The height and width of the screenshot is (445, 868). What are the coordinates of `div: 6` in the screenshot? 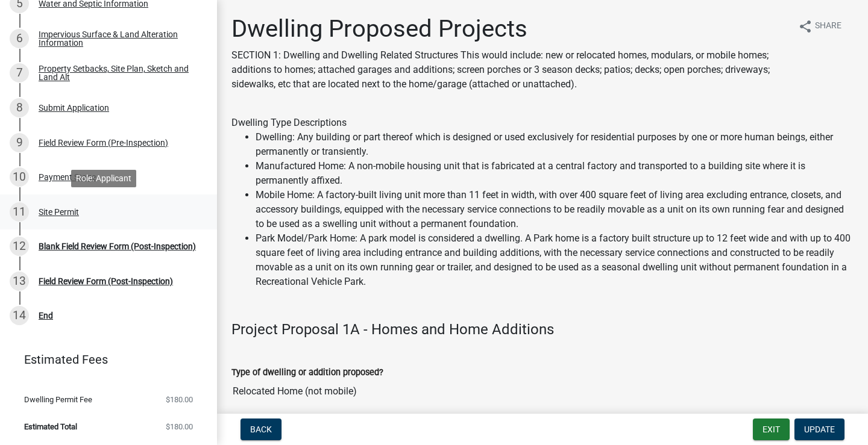 It's located at (19, 39).